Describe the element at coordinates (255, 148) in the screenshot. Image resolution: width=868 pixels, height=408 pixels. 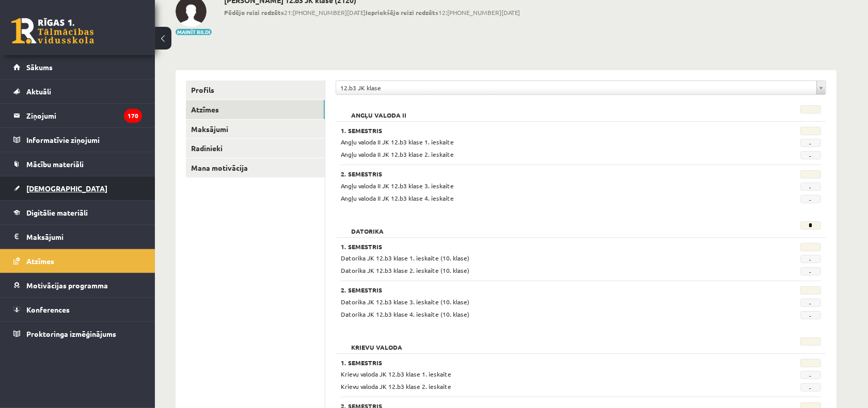
I see `a: Radinieki` at that location.